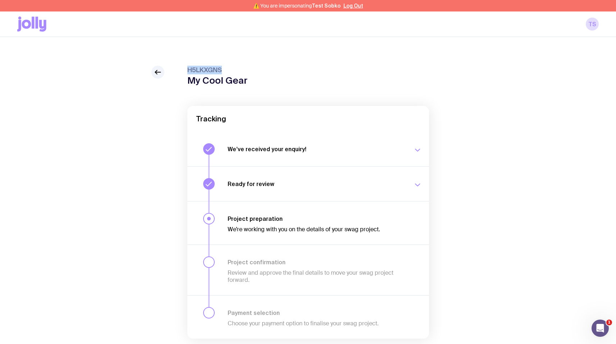 The image size is (616, 344). I want to click on h3: Project preparation, so click(316, 219).